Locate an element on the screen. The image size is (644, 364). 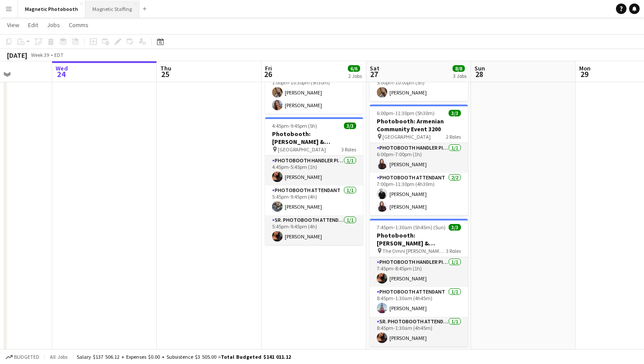
span: Week 39 is located at coordinates (40, 55).